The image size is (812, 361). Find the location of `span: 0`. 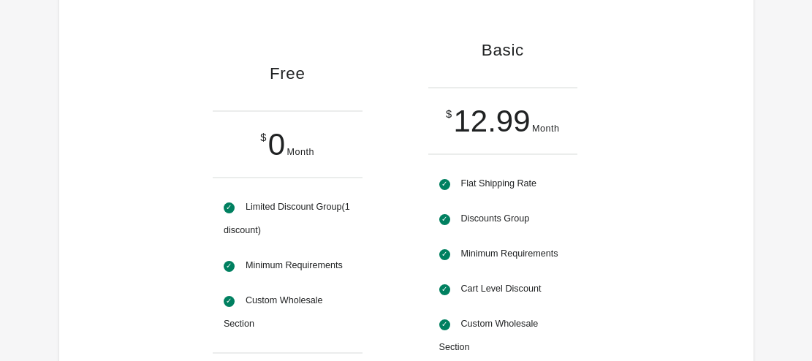

span: 0 is located at coordinates (276, 144).